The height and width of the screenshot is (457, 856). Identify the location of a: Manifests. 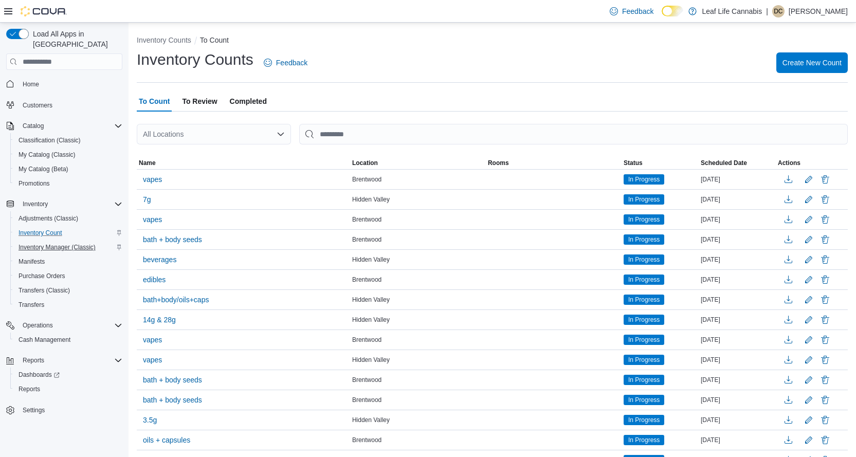
(31, 262).